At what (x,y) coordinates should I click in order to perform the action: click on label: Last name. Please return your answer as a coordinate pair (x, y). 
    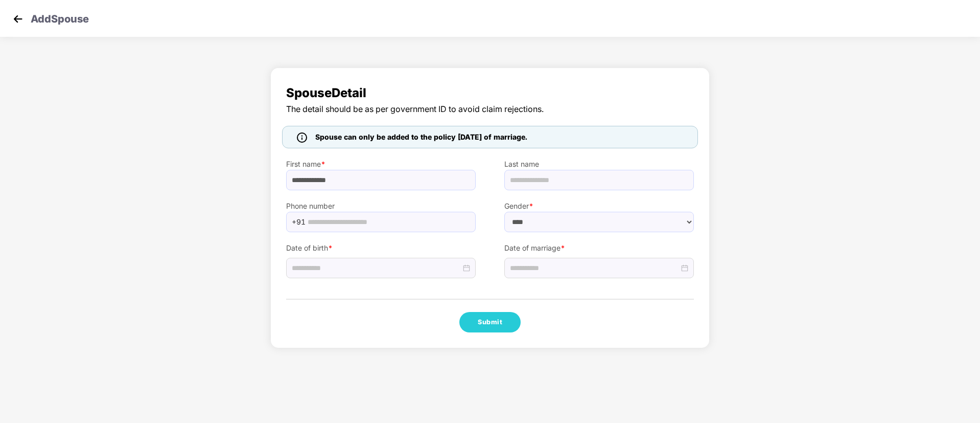
    Looking at the image, I should click on (599, 164).